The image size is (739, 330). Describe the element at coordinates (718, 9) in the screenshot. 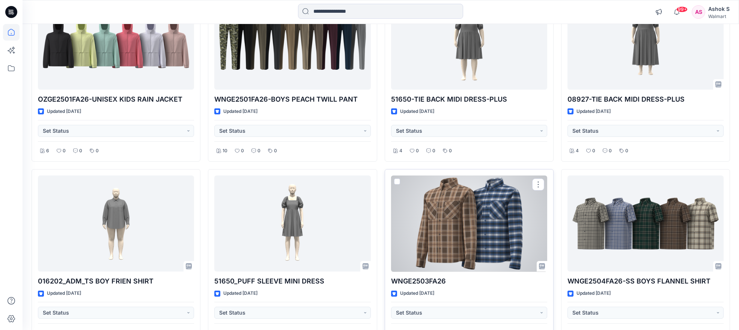

I see `div: Ashok S` at that location.